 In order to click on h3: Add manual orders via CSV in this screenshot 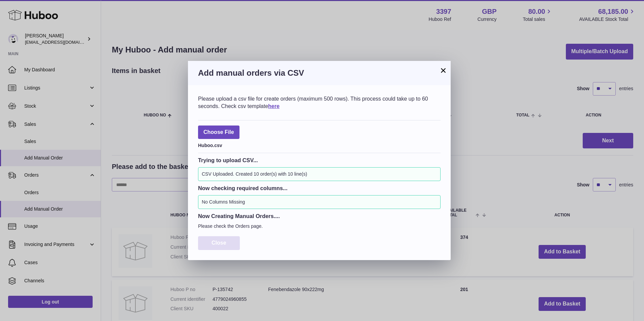, I will do `click(319, 74)`.